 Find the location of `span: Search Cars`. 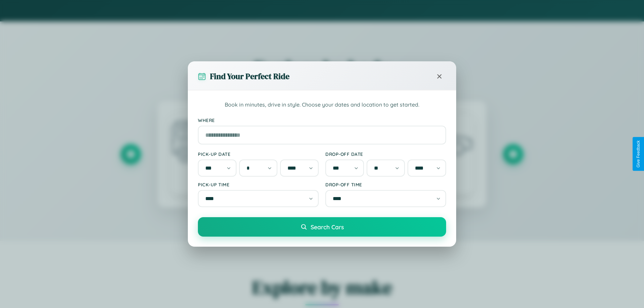

span: Search Cars is located at coordinates (328, 227).